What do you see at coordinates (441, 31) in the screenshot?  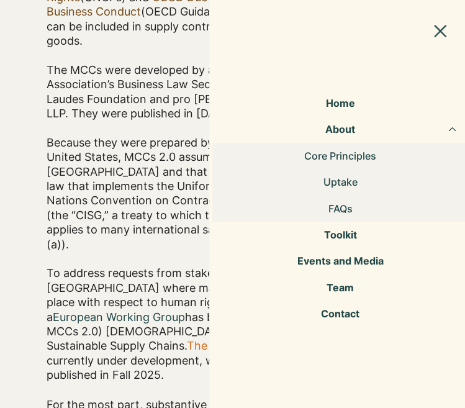 I see `svg: Close Site Navigation` at bounding box center [441, 31].